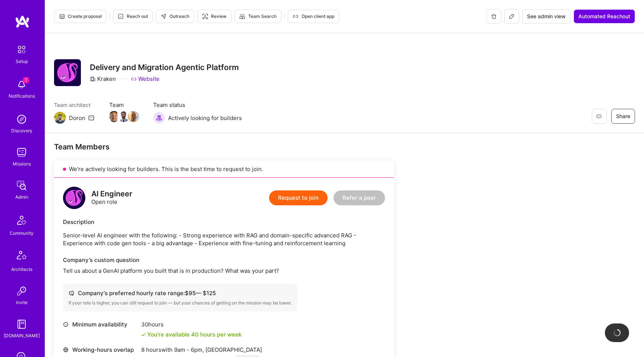 This screenshot has height=357, width=644. I want to click on span: Actively looking for builders, so click(205, 117).